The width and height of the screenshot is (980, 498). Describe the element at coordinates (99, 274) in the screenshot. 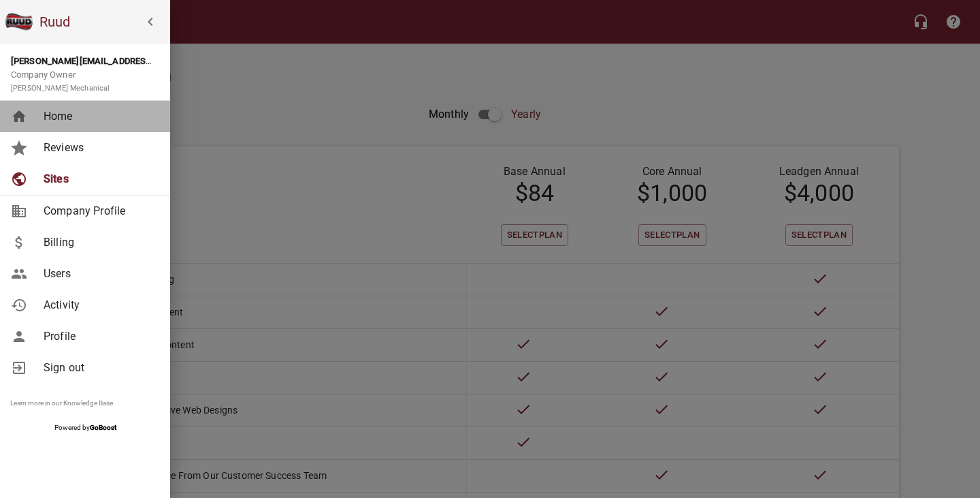

I see `span: Users` at that location.